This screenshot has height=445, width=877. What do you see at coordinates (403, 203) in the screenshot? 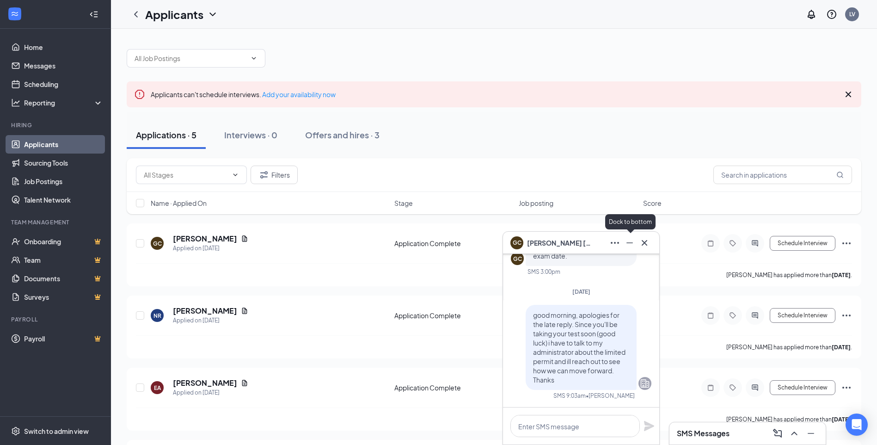
I see `span: Stage` at bounding box center [403, 203].